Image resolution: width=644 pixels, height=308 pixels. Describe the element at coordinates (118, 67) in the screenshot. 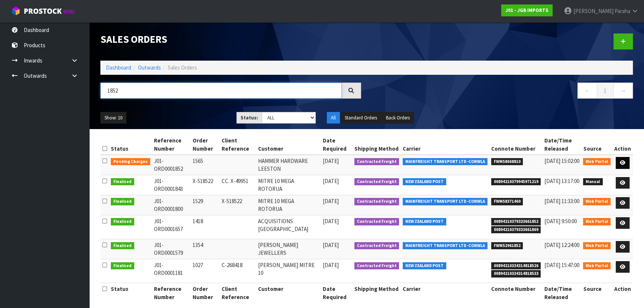

I see `a: Dashboard` at that location.